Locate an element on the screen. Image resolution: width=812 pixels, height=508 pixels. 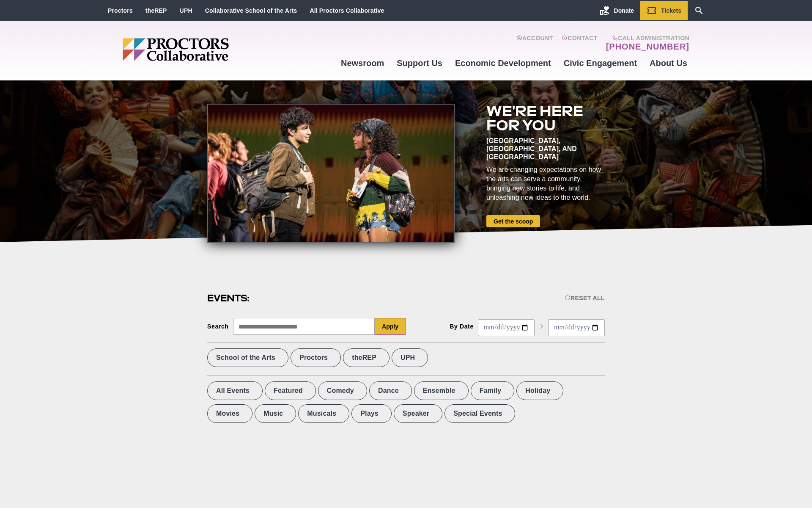
label: UPH is located at coordinates (410, 358).